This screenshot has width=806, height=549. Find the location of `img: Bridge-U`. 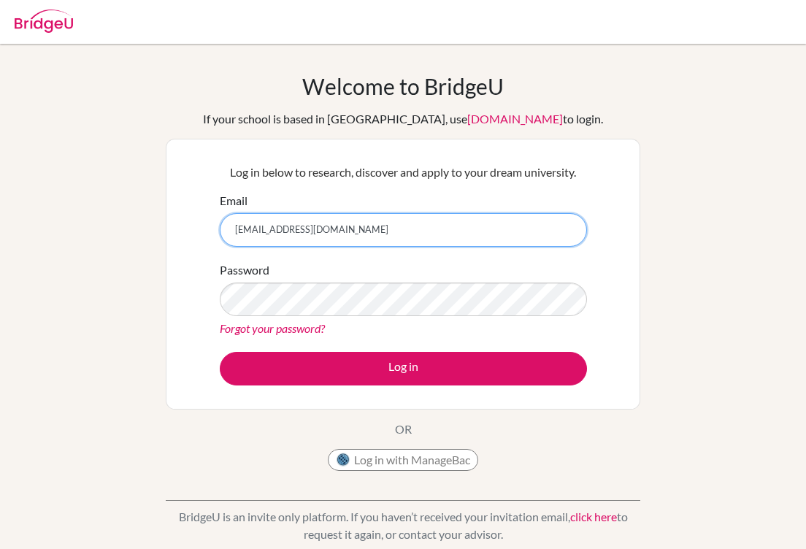

img: Bridge-U is located at coordinates (44, 21).